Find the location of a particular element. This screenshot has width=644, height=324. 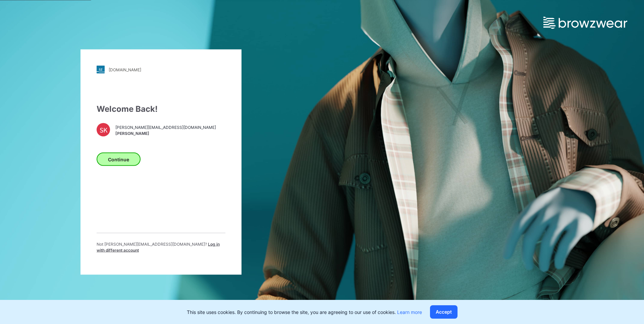

img: browzwear-logo.e42bd6dac1945053ebaf764b6aa21510.svg is located at coordinates (586, 23).